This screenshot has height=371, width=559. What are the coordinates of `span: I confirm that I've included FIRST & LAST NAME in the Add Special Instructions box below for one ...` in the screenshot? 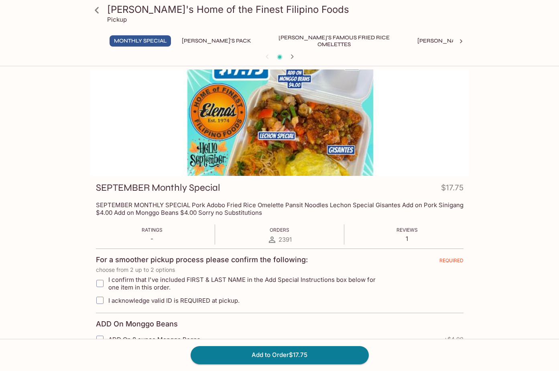 It's located at (247, 283).